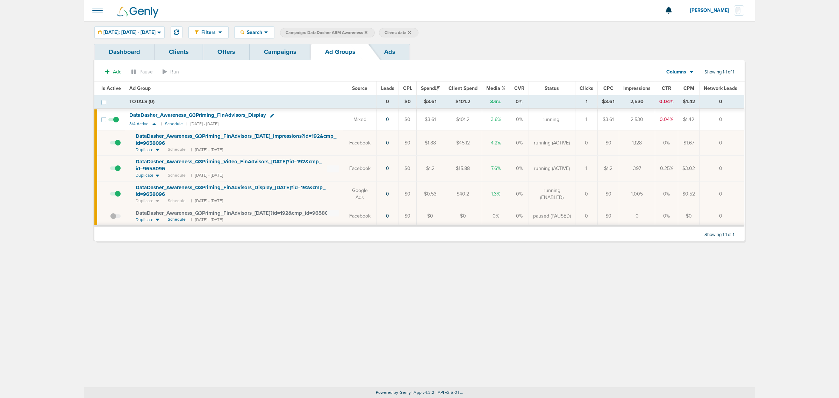 The width and height of the screenshot is (839, 398). I want to click on td: $3.61, so click(430, 102).